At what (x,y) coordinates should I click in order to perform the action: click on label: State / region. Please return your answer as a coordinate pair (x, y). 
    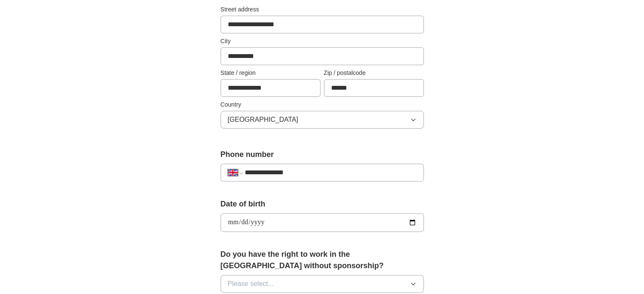
    Looking at the image, I should click on (271, 73).